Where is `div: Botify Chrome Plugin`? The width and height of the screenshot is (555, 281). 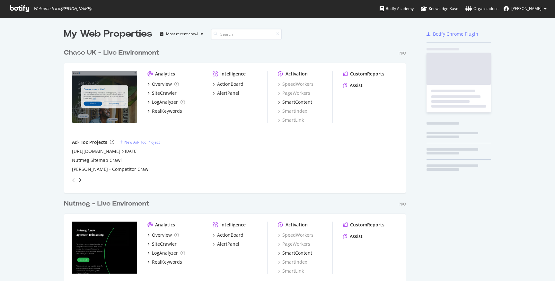 div: Botify Chrome Plugin is located at coordinates (456, 34).